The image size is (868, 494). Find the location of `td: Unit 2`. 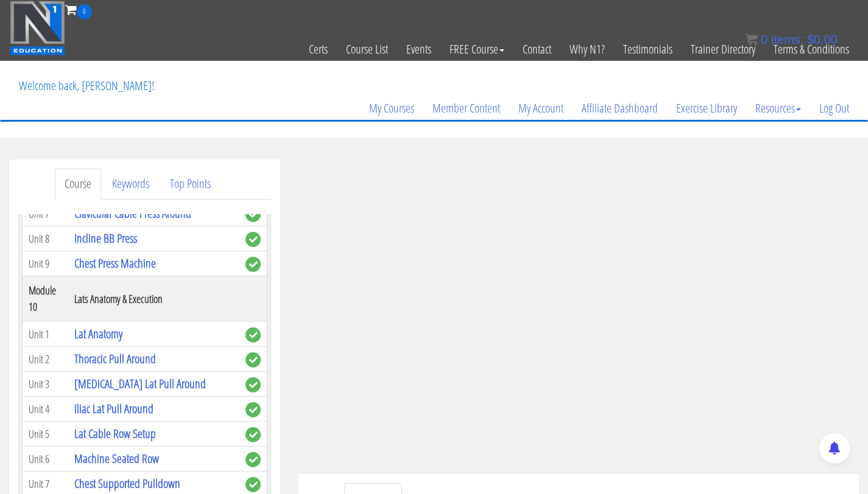

td: Unit 2 is located at coordinates (45, 359).